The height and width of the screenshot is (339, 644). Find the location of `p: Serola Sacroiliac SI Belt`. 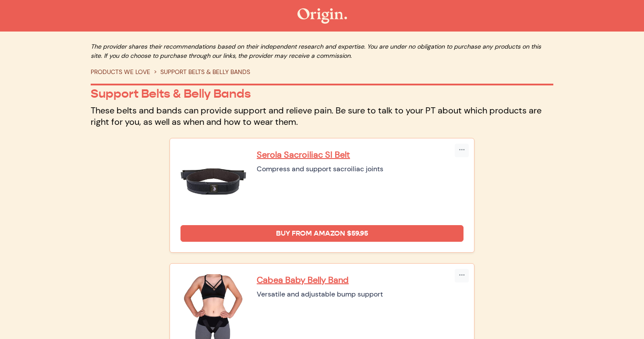

p: Serola Sacroiliac SI Belt is located at coordinates (360, 155).